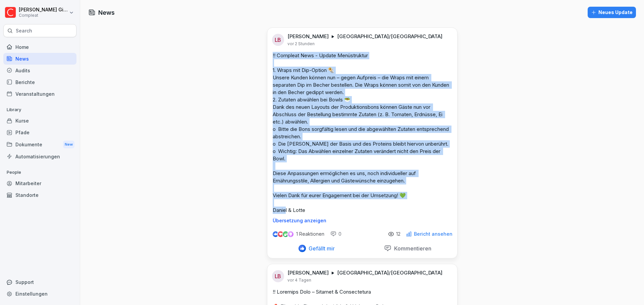 This screenshot has width=644, height=305. What do you see at coordinates (40, 94) in the screenshot?
I see `a: Veranstaltungen` at bounding box center [40, 94].